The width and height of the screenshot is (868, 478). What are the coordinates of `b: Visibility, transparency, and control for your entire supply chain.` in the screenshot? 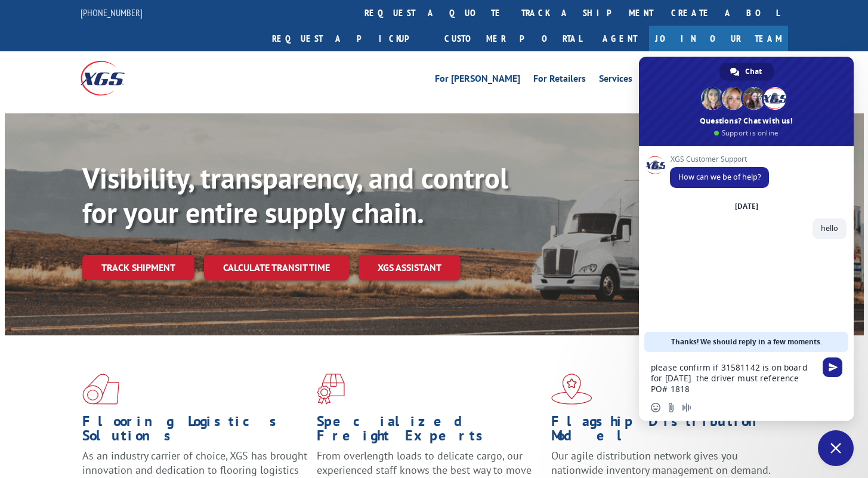 It's located at (295, 195).